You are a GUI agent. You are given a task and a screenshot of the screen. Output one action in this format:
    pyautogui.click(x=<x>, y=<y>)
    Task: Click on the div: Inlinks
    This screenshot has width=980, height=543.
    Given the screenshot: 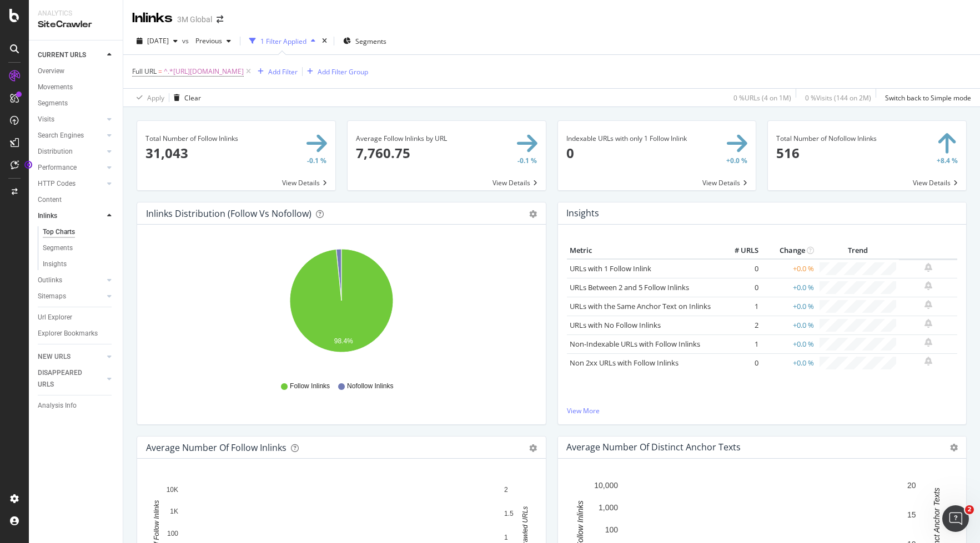 What is the action you would take?
    pyautogui.click(x=47, y=216)
    